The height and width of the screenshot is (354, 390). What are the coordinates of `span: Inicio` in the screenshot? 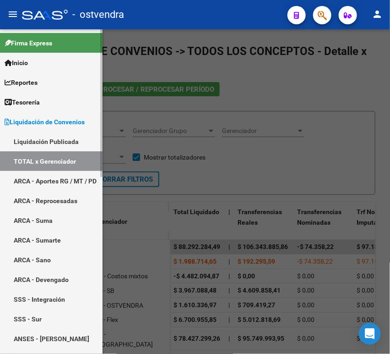 It's located at (16, 63).